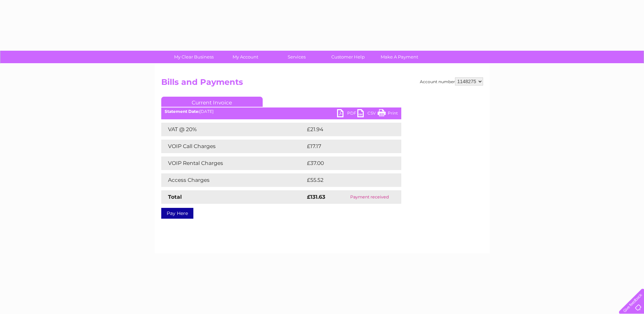 The image size is (644, 314). Describe the element at coordinates (399, 57) in the screenshot. I see `a: Make A Payment` at that location.